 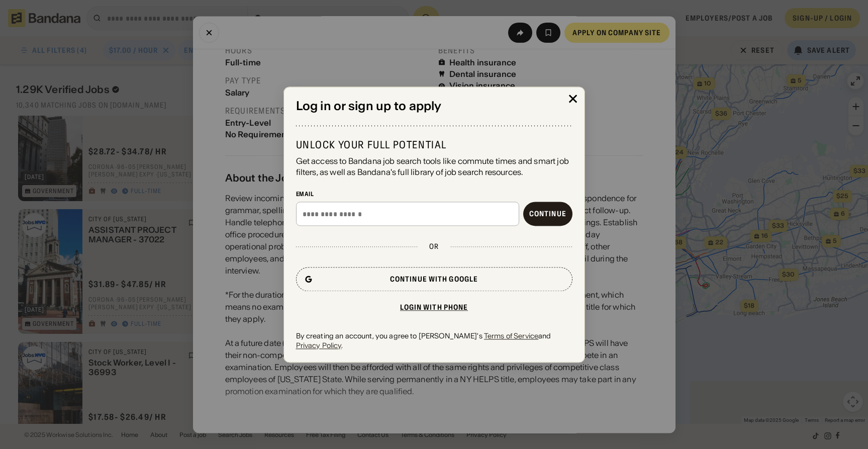 I want to click on div: Unlock your full potential, so click(x=434, y=145).